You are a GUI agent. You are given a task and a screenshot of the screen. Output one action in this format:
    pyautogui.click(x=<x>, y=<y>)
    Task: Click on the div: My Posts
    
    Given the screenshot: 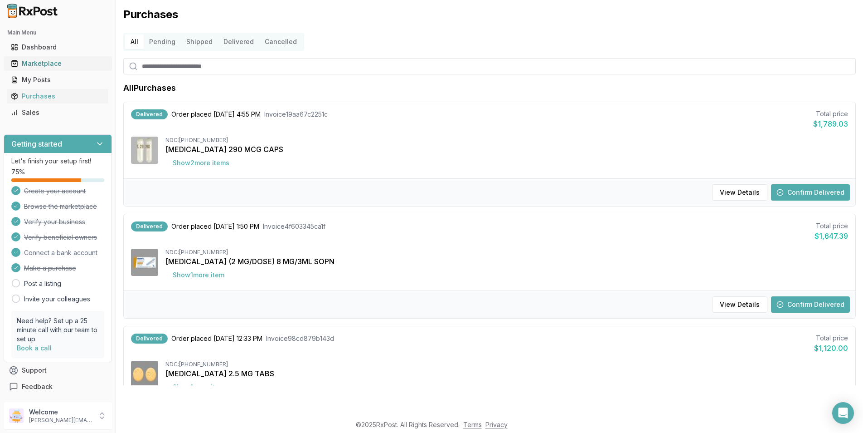 What is the action you would take?
    pyautogui.click(x=58, y=80)
    